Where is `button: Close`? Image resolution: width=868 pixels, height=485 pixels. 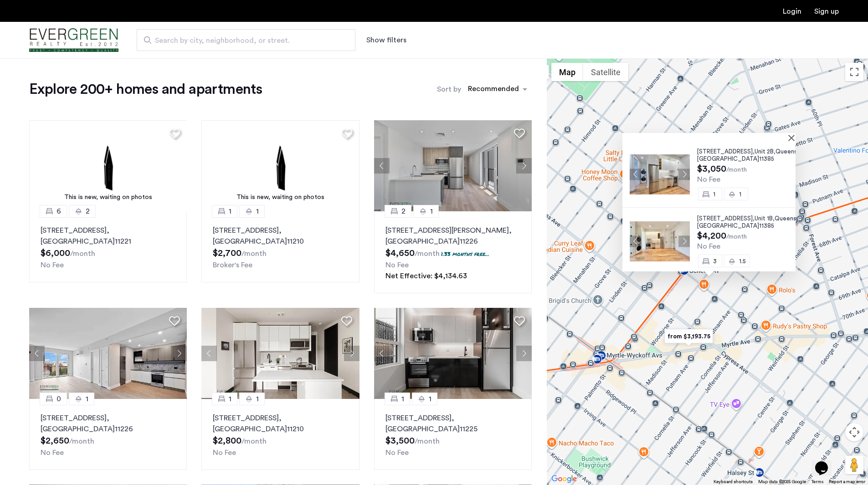 button: Close is located at coordinates (793, 138).